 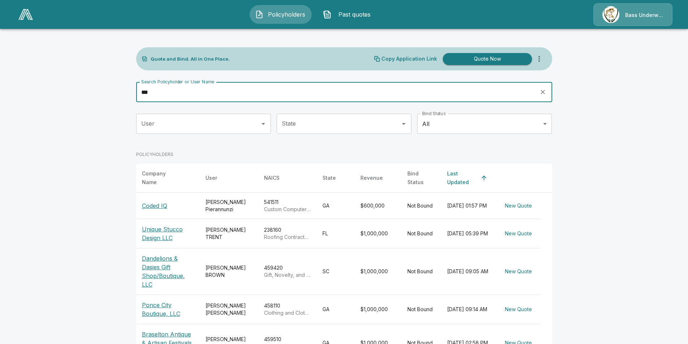 What do you see at coordinates (259, 14) in the screenshot?
I see `img: Policyholders Icon` at bounding box center [259, 14].